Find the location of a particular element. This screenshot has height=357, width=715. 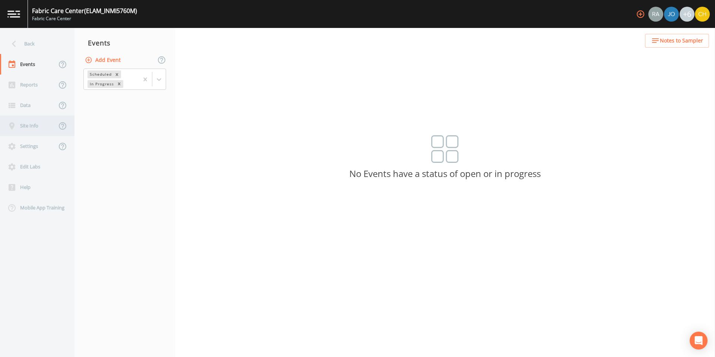

div: +6 is located at coordinates (687, 14).